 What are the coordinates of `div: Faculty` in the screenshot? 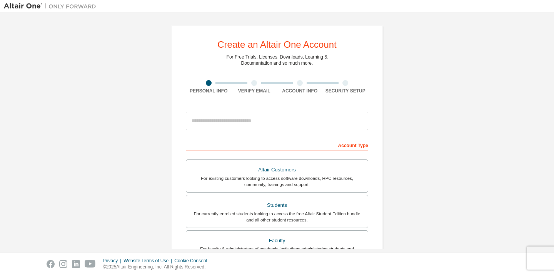 It's located at (277, 241).